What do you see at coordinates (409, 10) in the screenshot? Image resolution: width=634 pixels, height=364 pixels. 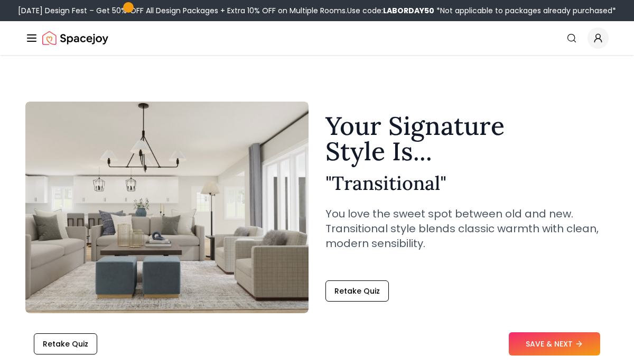 I see `b: LABORDAY50` at bounding box center [409, 10].